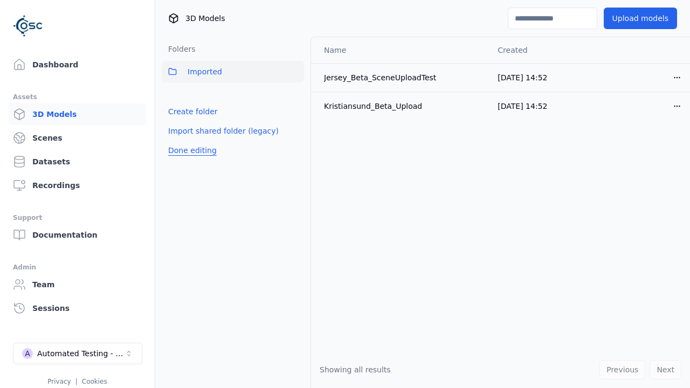 The width and height of the screenshot is (690, 388). Describe the element at coordinates (27, 354) in the screenshot. I see `div: A` at that location.